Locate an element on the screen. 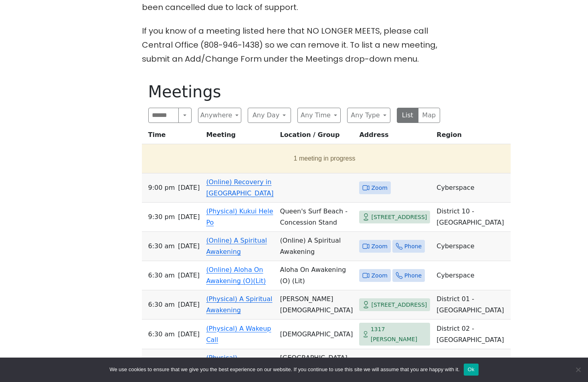 Image resolution: width=588 pixels, height=382 pixels. h1: Meetings is located at coordinates (294, 92).